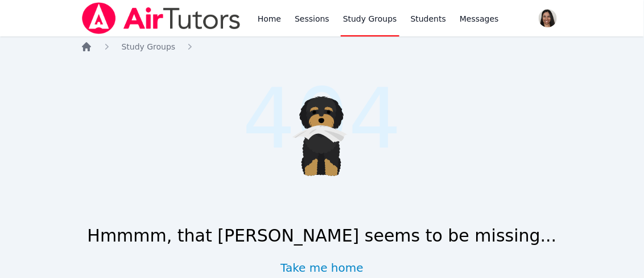  I want to click on span: 404, so click(322, 119).